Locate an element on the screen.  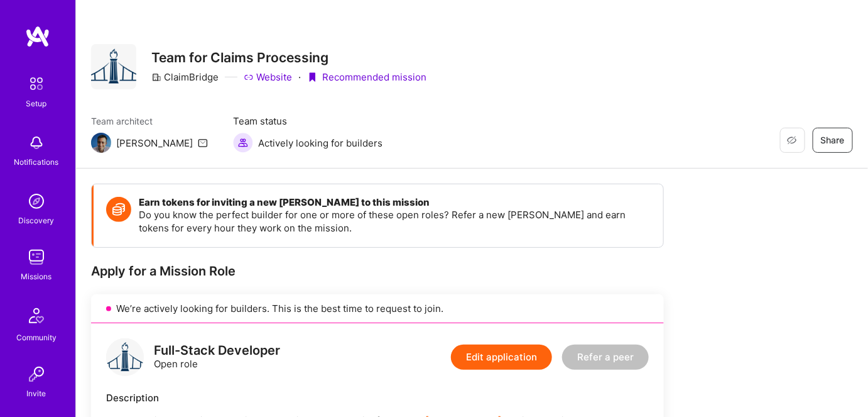
i: icon EyeClosed is located at coordinates (792, 140).